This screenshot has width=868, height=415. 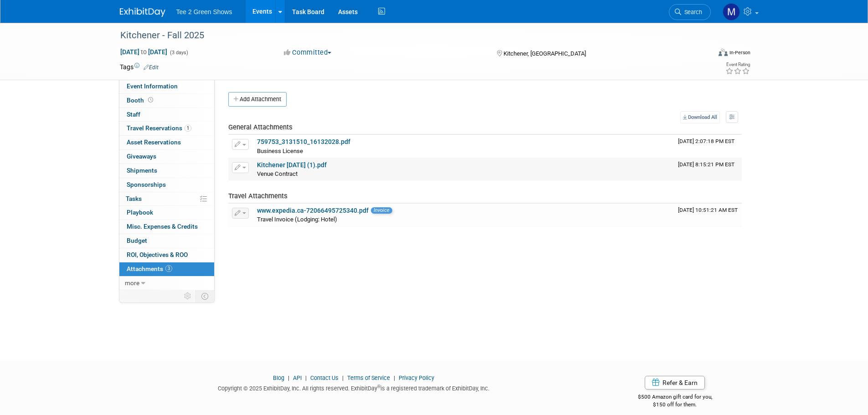 I want to click on td: Toggle Event Tabs, so click(x=204, y=297).